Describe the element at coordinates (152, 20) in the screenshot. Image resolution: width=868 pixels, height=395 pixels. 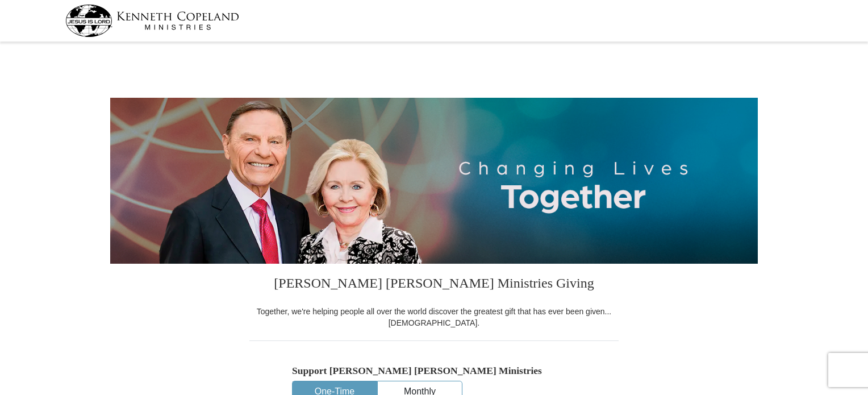
I see `img: kcm-header-logo.svg` at that location.